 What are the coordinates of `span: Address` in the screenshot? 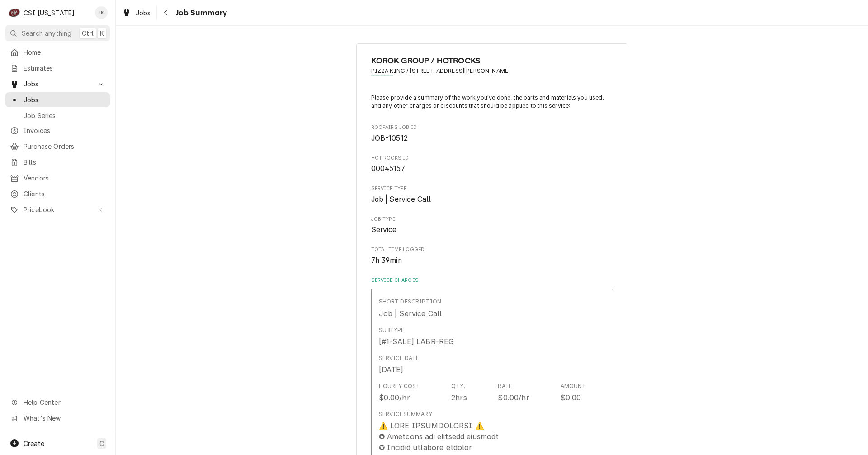 It's located at (492, 71).